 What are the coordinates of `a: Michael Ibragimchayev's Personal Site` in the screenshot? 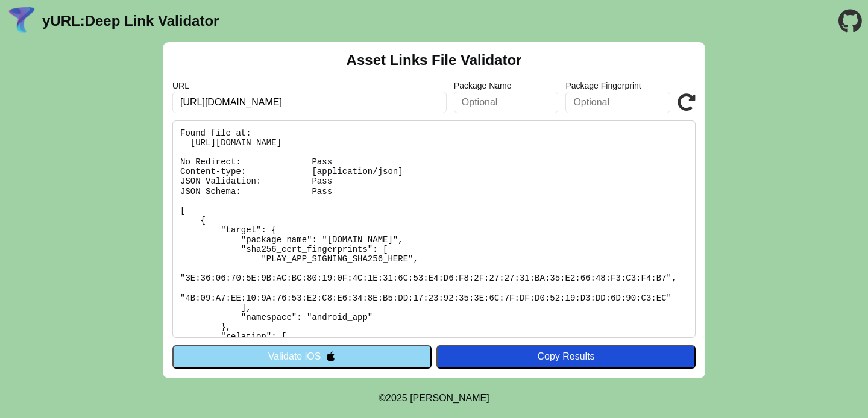 It's located at (450, 397).